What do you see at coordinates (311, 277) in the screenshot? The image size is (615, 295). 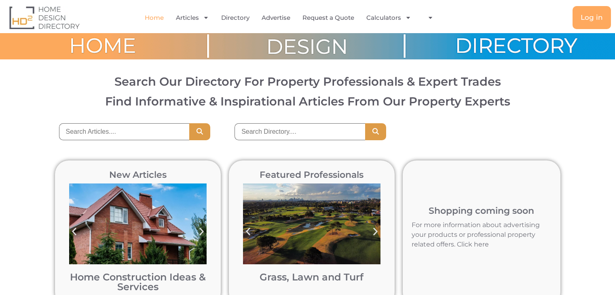 I see `a: Grass, Lawn and Turf` at bounding box center [311, 277].